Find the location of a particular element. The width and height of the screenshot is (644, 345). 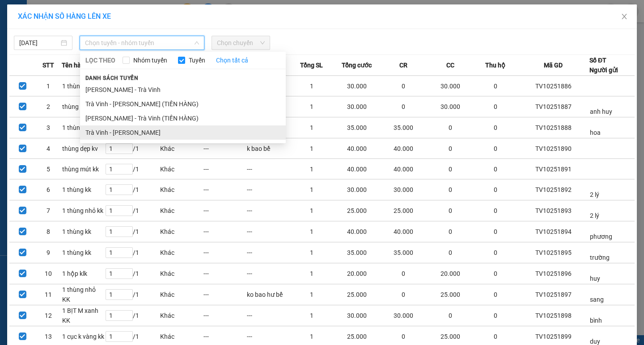

td: 35.000 is located at coordinates (357, 253).